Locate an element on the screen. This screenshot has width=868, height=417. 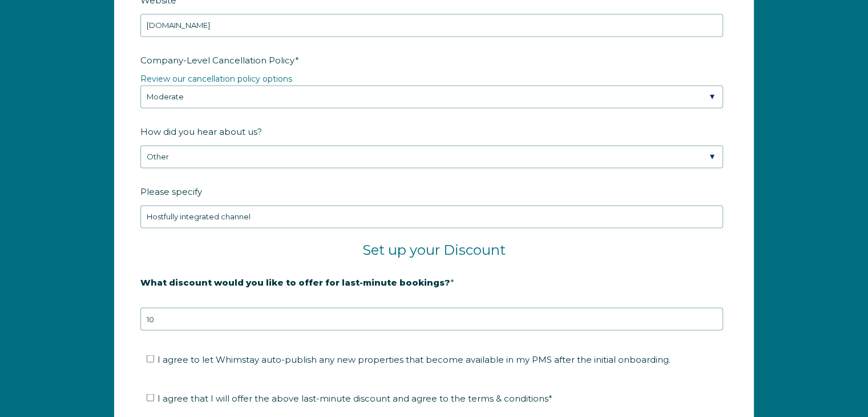
a: Review our cancellation policy options is located at coordinates (216, 79).